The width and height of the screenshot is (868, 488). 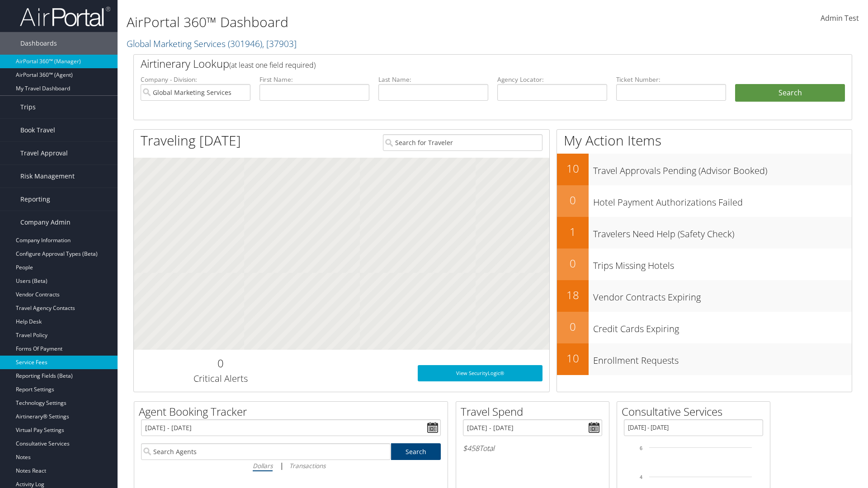 I want to click on span: Dashboards, so click(x=38, y=43).